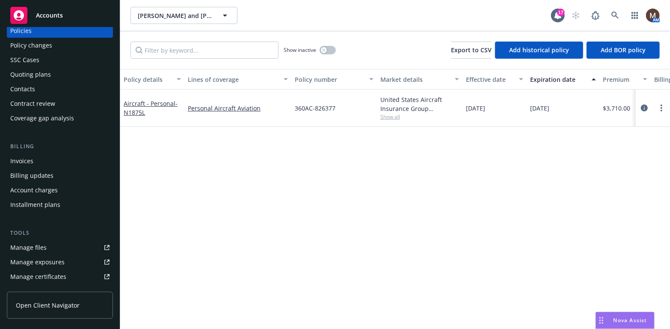 This screenshot has width=670, height=329. I want to click on div: Billing, so click(60, 146).